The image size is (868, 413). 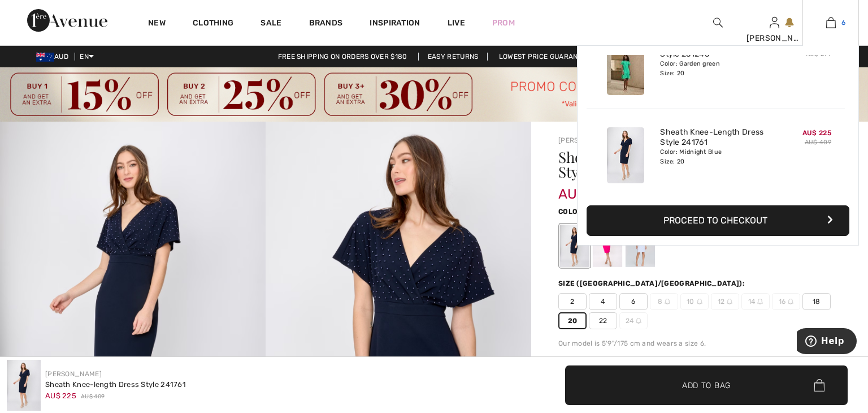 What do you see at coordinates (575, 245) in the screenshot?
I see `div: Midnight Blue` at bounding box center [575, 245].